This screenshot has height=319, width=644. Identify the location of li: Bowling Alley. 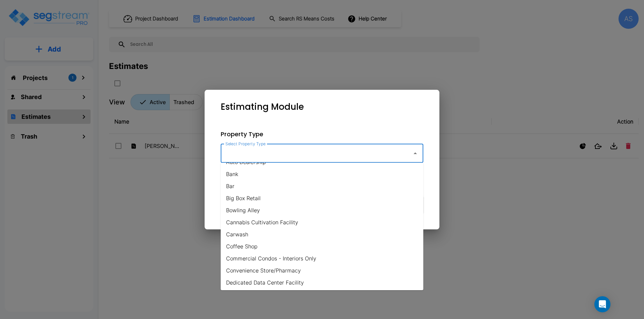
(322, 210).